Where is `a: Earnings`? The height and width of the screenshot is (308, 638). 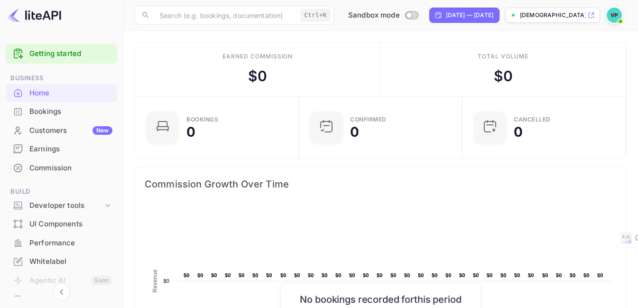 a: Earnings is located at coordinates (61, 148).